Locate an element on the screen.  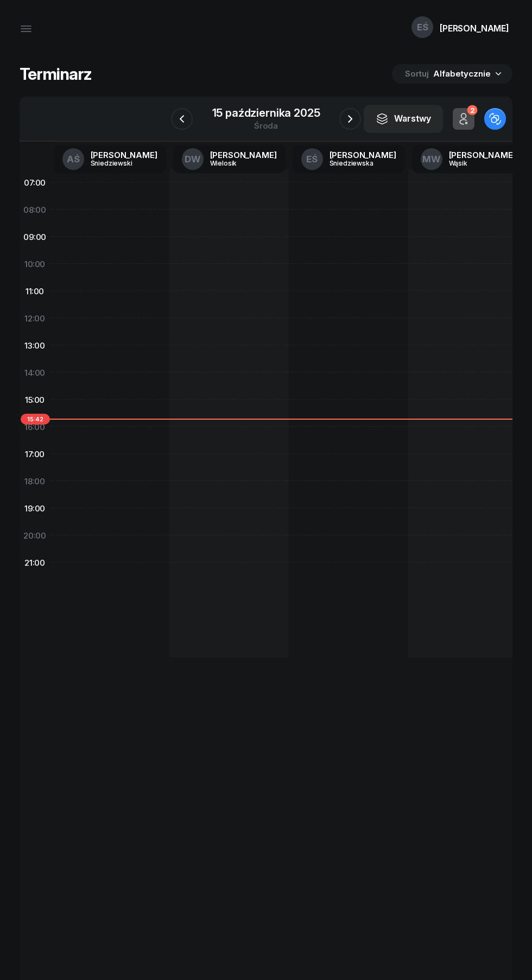
div: środa is located at coordinates (266, 126).